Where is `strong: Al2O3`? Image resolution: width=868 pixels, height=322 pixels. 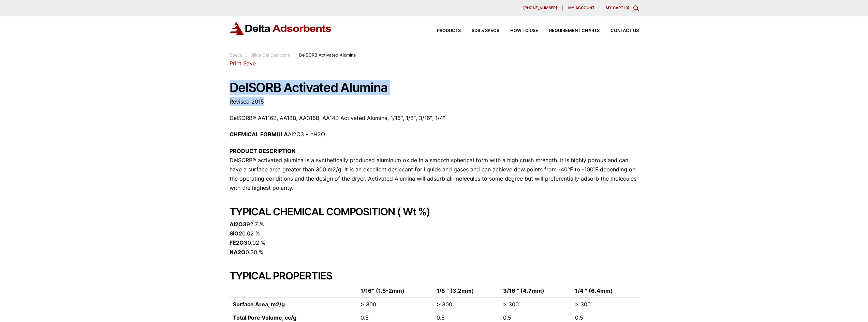
strong: Al2O3 is located at coordinates (238, 224).